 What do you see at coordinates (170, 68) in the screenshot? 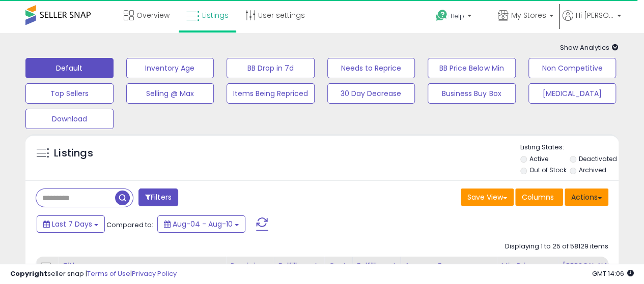
I see `button: Inventory Age` at bounding box center [170, 68].